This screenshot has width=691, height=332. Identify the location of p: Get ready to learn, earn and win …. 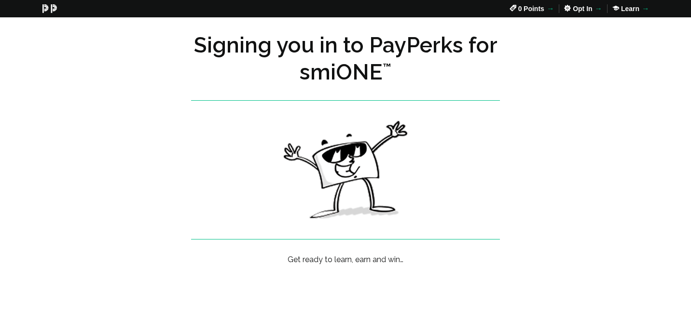
(345, 260).